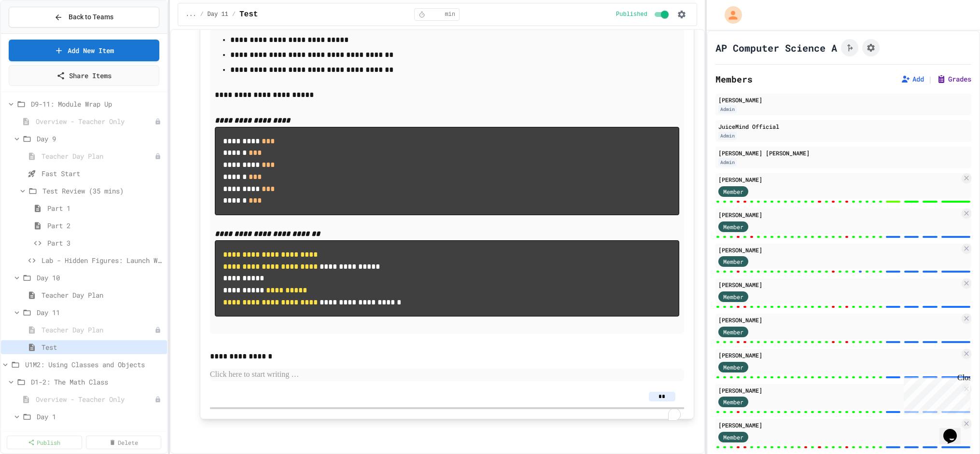  What do you see at coordinates (631, 15) in the screenshot?
I see `span: Published` at bounding box center [631, 15].